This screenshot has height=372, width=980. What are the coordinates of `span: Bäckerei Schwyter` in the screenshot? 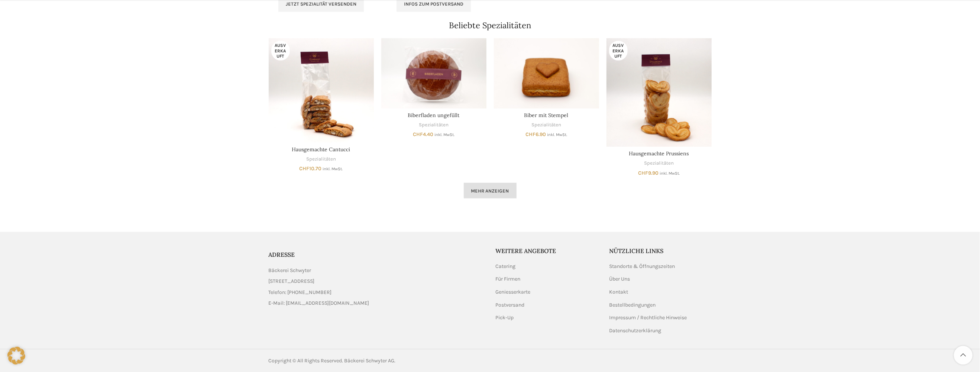 It's located at (290, 271).